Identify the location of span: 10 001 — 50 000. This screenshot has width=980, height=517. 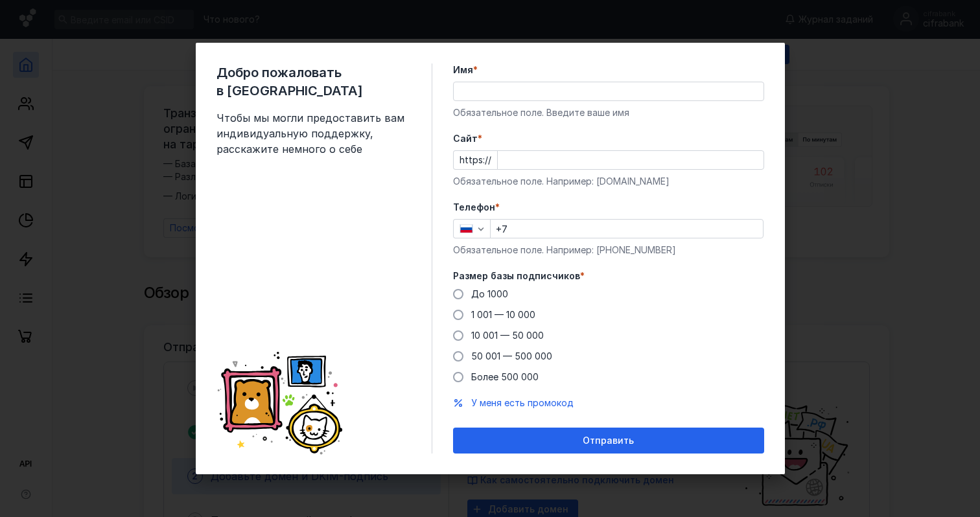
(508, 335).